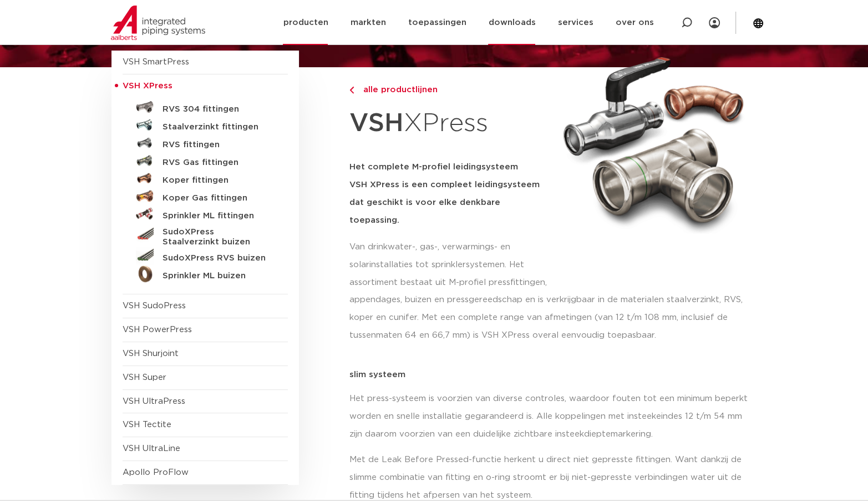 This screenshot has width=868, height=501. What do you see at coordinates (154, 401) in the screenshot?
I see `span: VSH UltraPress` at bounding box center [154, 401].